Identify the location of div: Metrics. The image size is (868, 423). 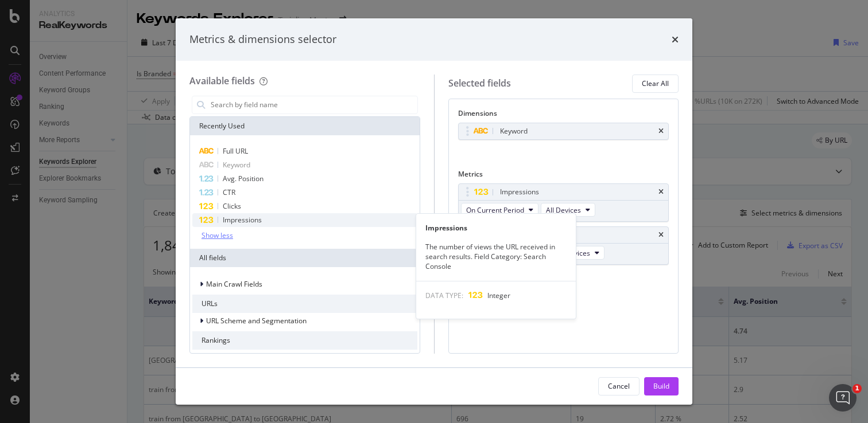
(564, 176).